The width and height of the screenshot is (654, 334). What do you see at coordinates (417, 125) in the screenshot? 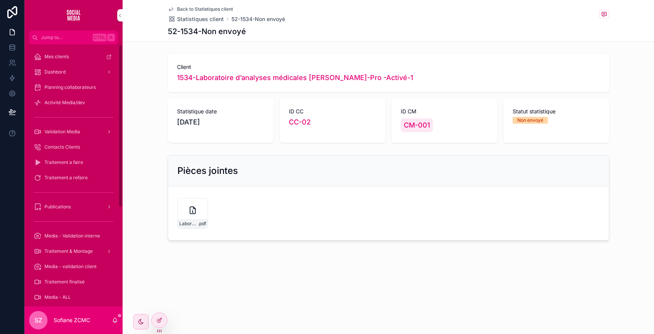
I see `a: CM-001` at bounding box center [417, 125].